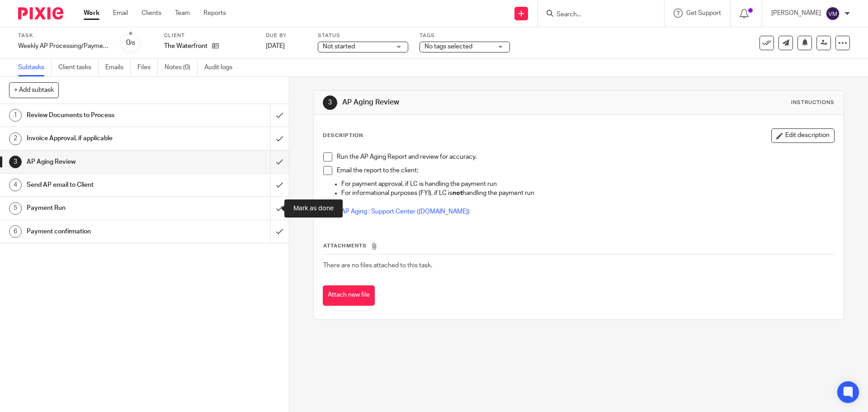 The height and width of the screenshot is (412, 868). What do you see at coordinates (286, 35) in the screenshot?
I see `label: Due by` at bounding box center [286, 35].